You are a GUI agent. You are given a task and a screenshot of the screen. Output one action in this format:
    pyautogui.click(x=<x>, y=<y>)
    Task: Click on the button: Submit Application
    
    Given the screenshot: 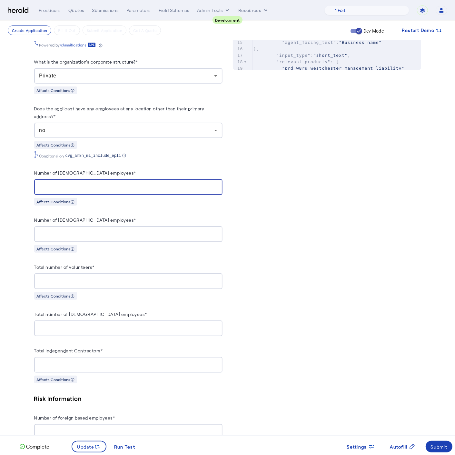 What is the action you would take?
    pyautogui.click(x=104, y=30)
    